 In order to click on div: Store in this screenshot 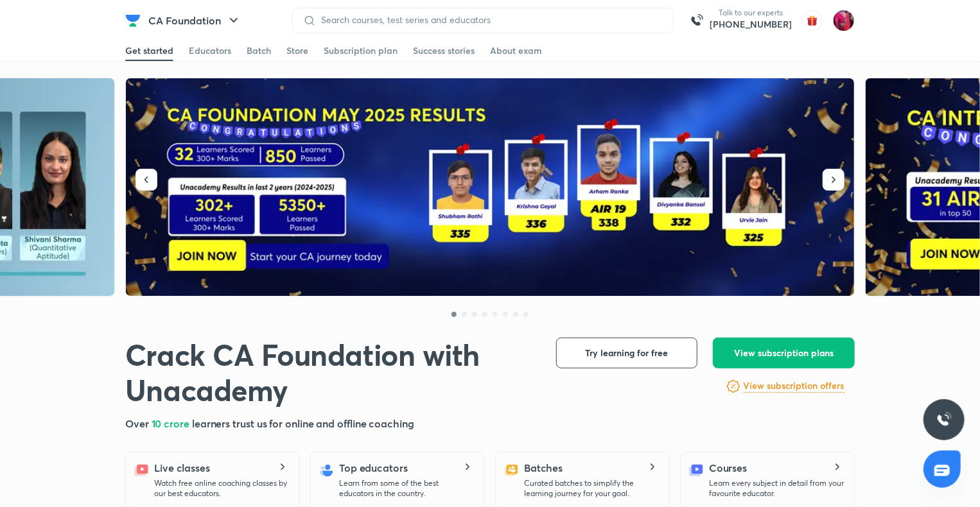, I will do `click(298, 51)`.